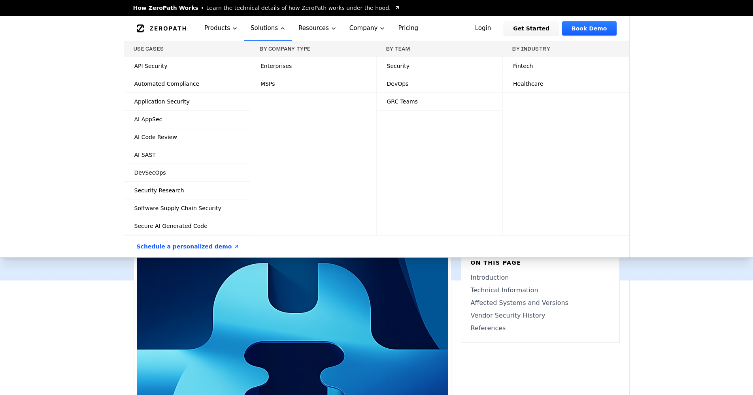  Describe the element at coordinates (408, 28) in the screenshot. I see `a: Pricing` at that location.